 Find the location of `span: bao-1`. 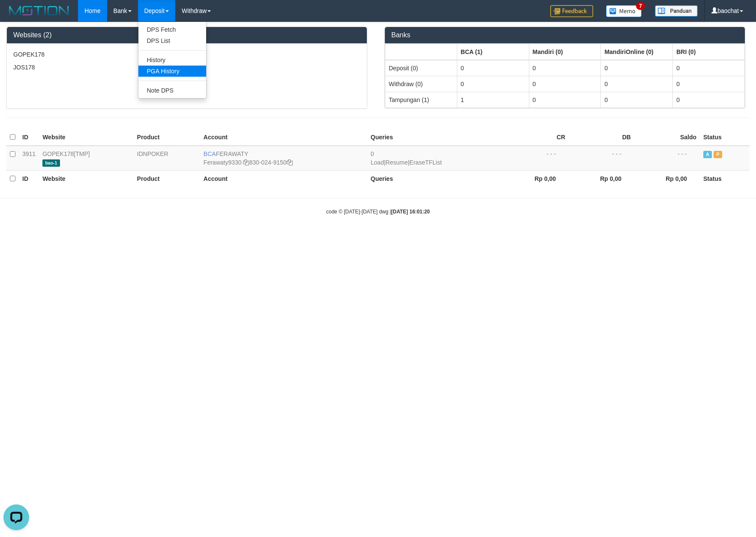

span: bao-1 is located at coordinates (51, 163).